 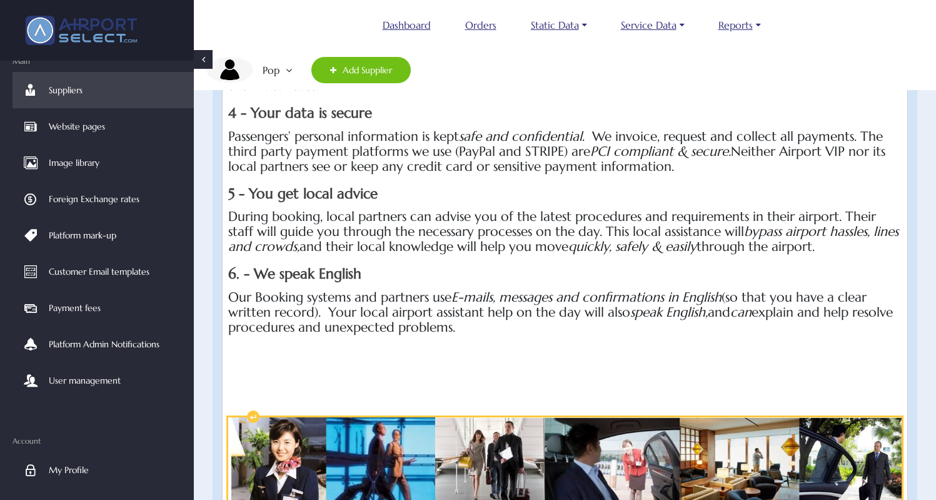 What do you see at coordinates (660, 151) in the screenshot?
I see `i: PCI compliant & secure.` at bounding box center [660, 151].